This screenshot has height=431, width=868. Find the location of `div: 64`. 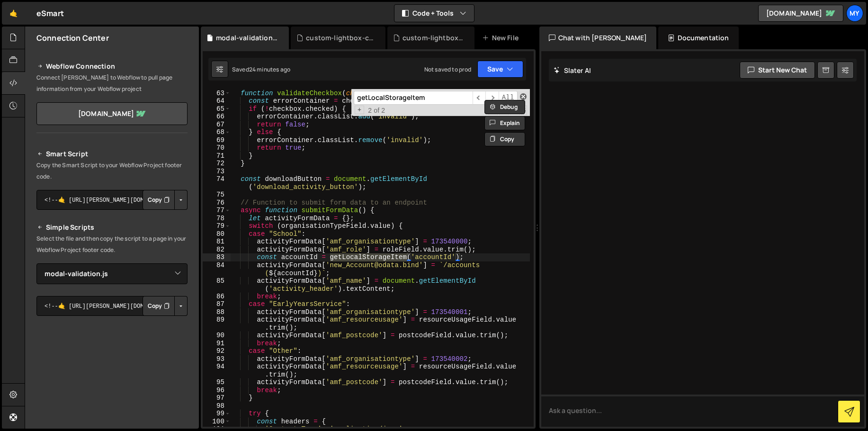

div: 64 is located at coordinates (216, 101).